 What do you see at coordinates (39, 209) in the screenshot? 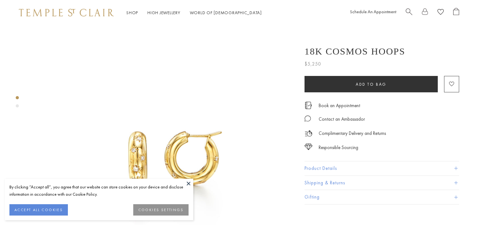
I see `button: ACCEPT ALL COOKIES` at bounding box center [39, 209].